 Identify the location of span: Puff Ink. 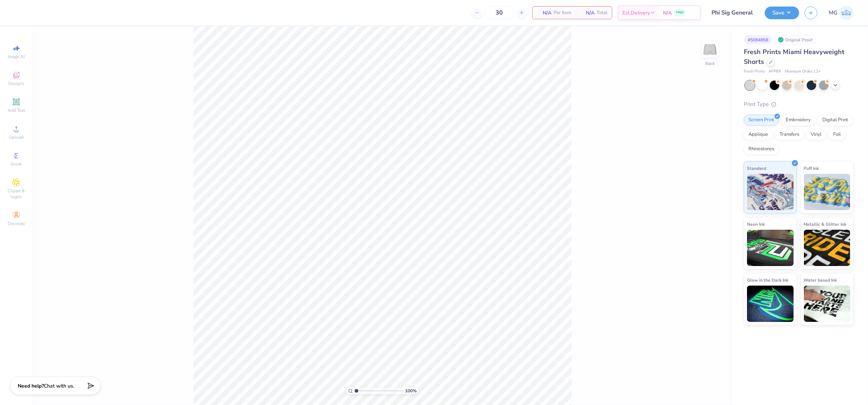
(811, 168).